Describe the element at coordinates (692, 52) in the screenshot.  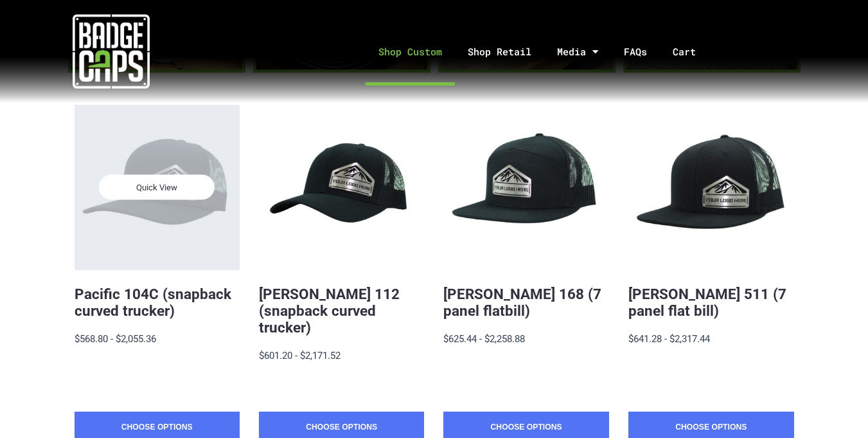
I see `a: Cart` at that location.